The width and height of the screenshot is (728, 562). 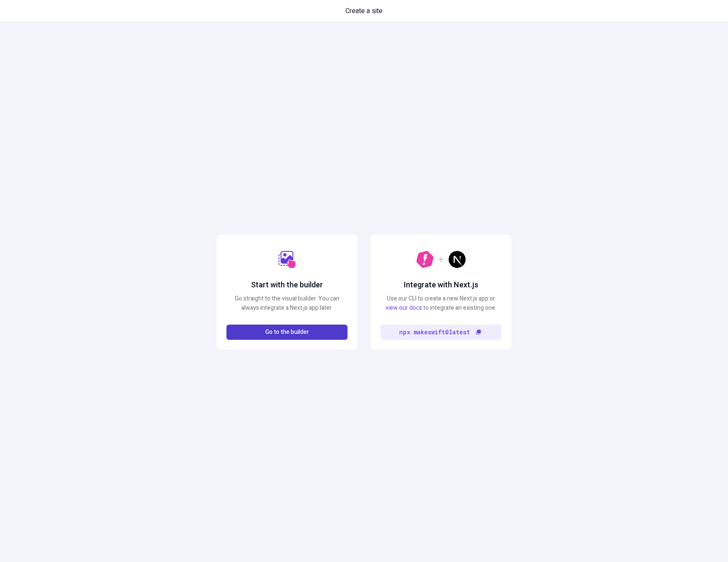 I want to click on h2: Integrate with Next.js, so click(x=441, y=285).